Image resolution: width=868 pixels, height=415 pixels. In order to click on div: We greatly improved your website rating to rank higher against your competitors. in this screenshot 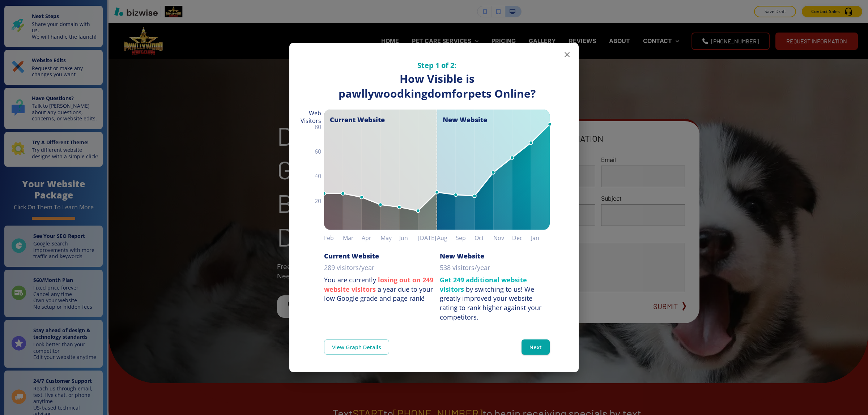, I will do `click(491, 303)`.